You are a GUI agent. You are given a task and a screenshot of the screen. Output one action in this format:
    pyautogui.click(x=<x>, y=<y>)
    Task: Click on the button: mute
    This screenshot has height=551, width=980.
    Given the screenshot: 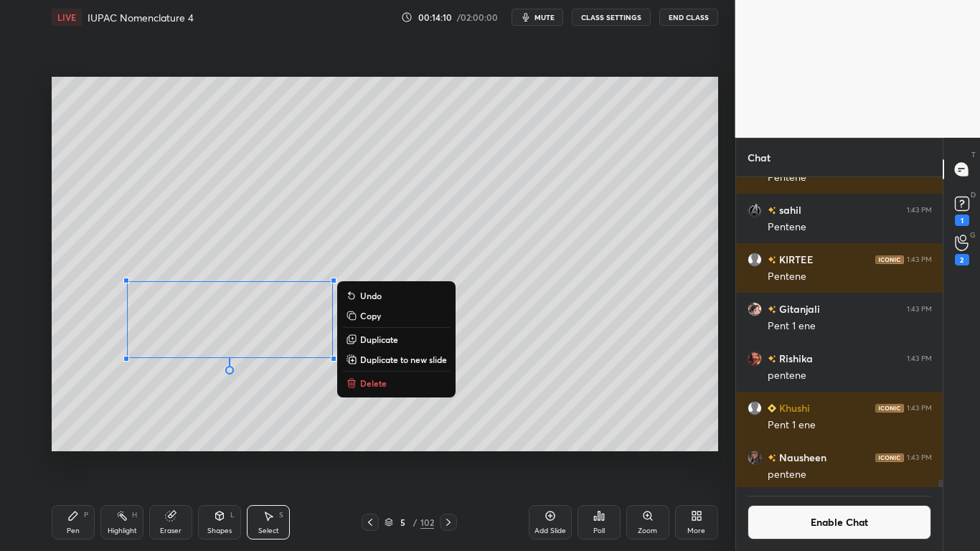 What is the action you would take?
    pyautogui.click(x=538, y=17)
    